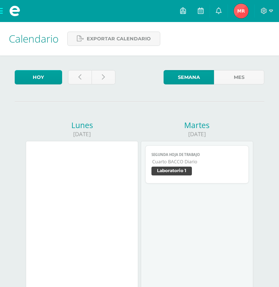  What do you see at coordinates (172, 171) in the screenshot?
I see `span: Laboratorio 1` at bounding box center [172, 171].